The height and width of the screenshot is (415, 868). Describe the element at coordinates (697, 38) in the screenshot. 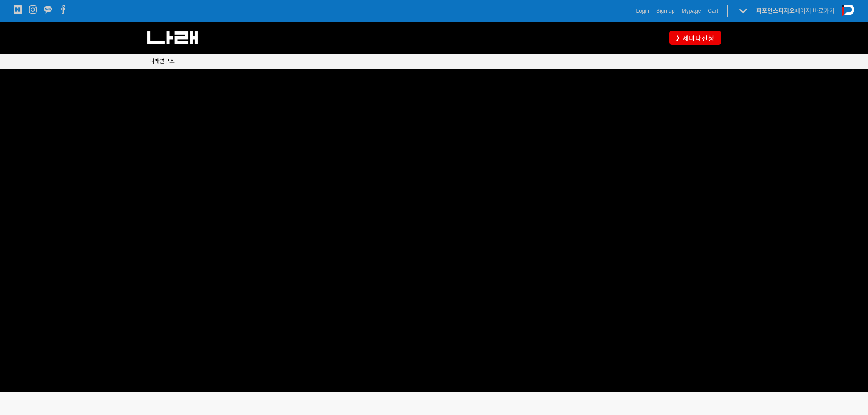

I see `span: 세미나신청` at that location.